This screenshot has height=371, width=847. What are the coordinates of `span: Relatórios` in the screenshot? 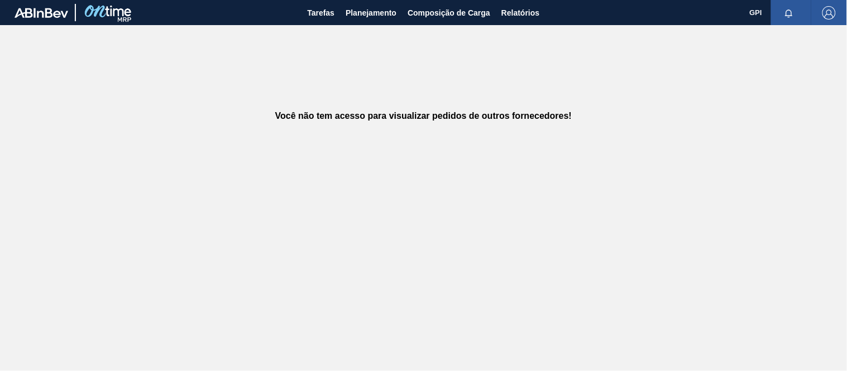 It's located at (520, 13).